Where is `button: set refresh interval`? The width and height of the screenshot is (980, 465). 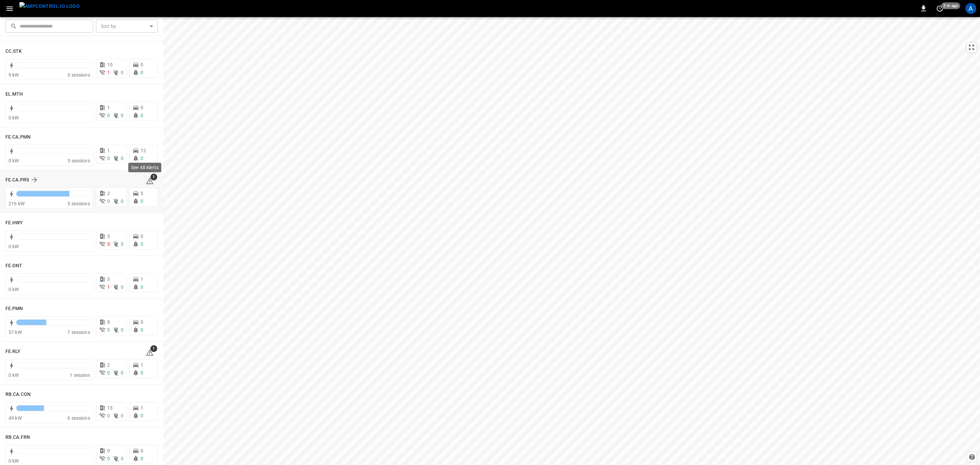 button: set refresh interval is located at coordinates (940, 8).